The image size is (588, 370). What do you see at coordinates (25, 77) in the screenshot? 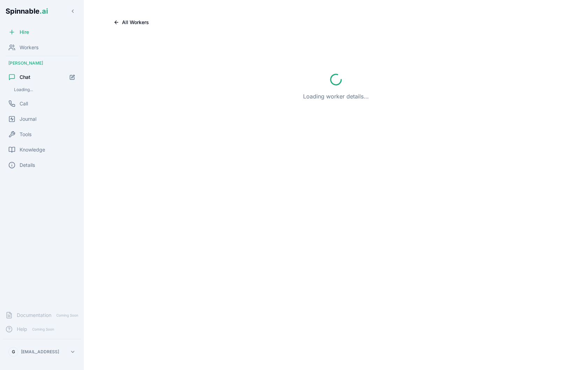
I see `span: Chat` at bounding box center [25, 77].